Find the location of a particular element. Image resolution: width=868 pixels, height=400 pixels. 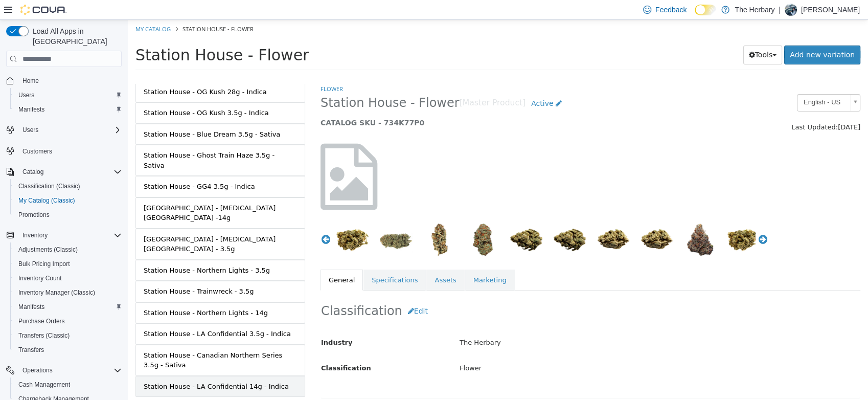

a: Classification (Classic) is located at coordinates (49, 186).